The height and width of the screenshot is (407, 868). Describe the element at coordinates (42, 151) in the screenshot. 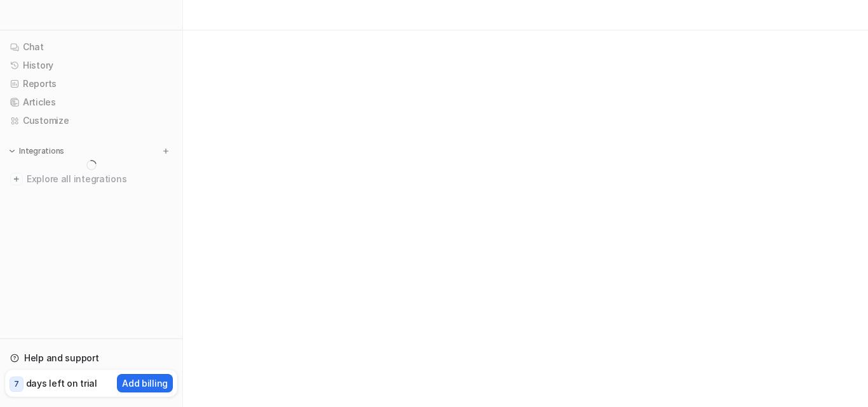

I see `p: Integrations` at that location.